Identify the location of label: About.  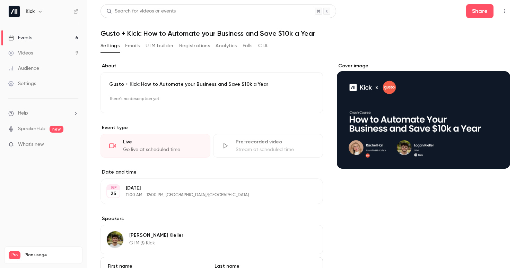
(212, 66).